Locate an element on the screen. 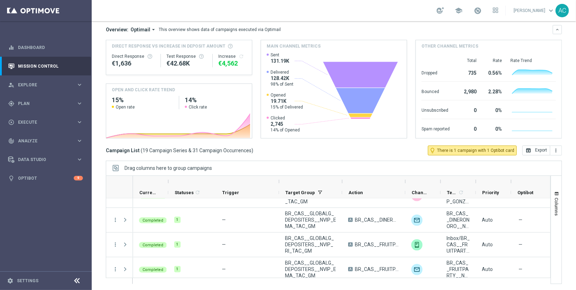 The image size is (576, 290). h3: Campaign List is located at coordinates (180, 151).